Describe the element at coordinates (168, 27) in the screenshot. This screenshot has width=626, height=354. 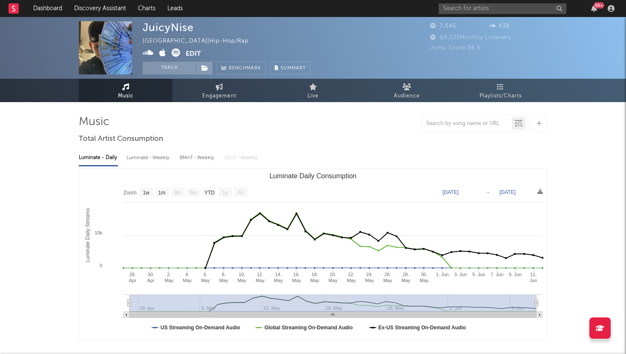
I see `div: JuicyNise` at that location.